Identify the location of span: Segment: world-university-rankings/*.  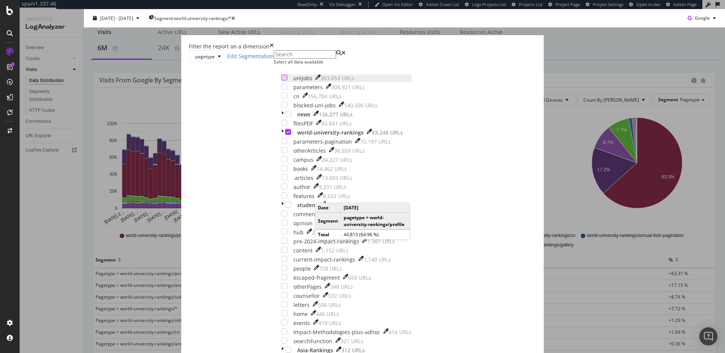
(193, 18).